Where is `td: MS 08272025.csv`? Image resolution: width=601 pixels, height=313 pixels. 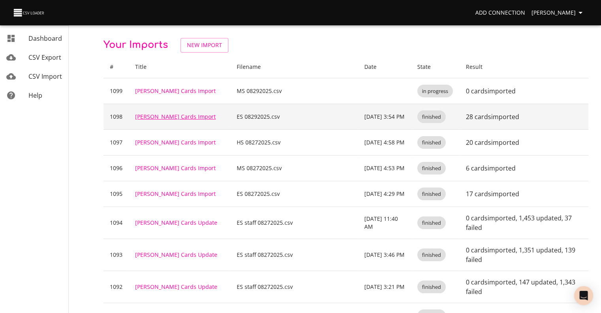
td: MS 08272025.csv is located at coordinates (294, 168).